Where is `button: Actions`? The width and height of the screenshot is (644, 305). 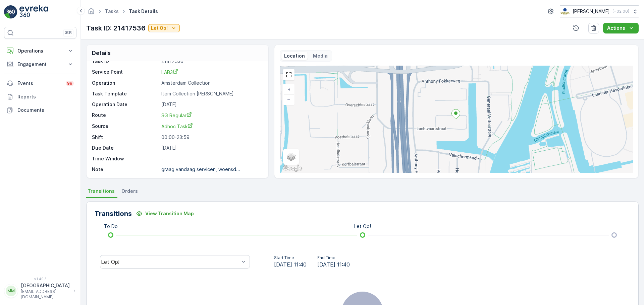 button: Actions is located at coordinates (621, 28).